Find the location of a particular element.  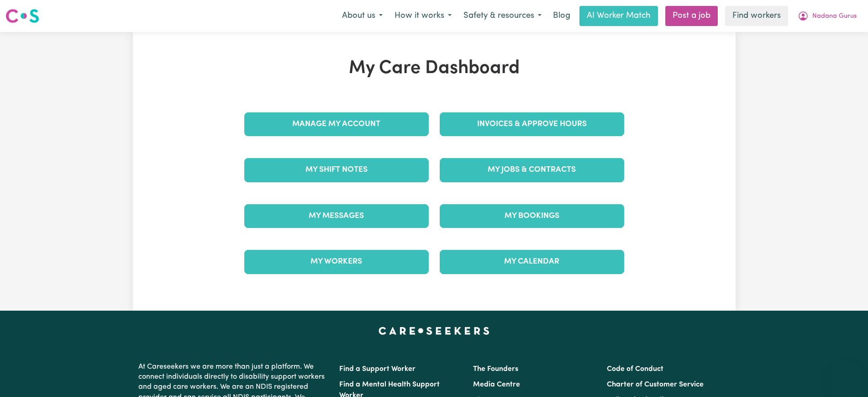

button: My Account is located at coordinates (827, 16).